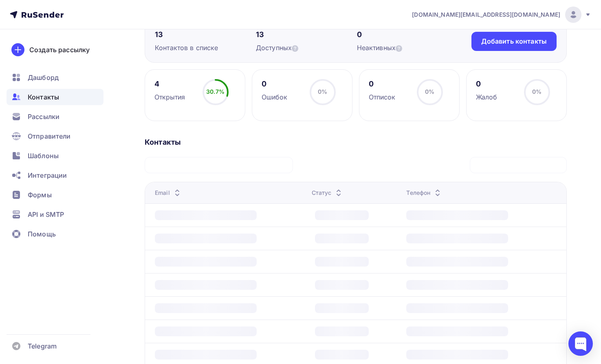  Describe the element at coordinates (49, 136) in the screenshot. I see `span: Отправители` at that location.